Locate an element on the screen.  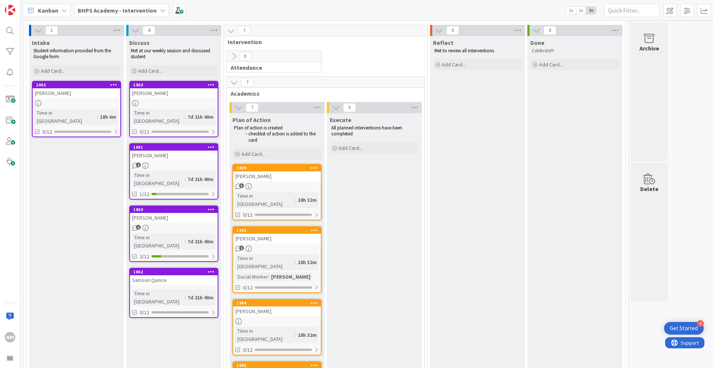
span: Plan of Action is located at coordinates (251, 120).